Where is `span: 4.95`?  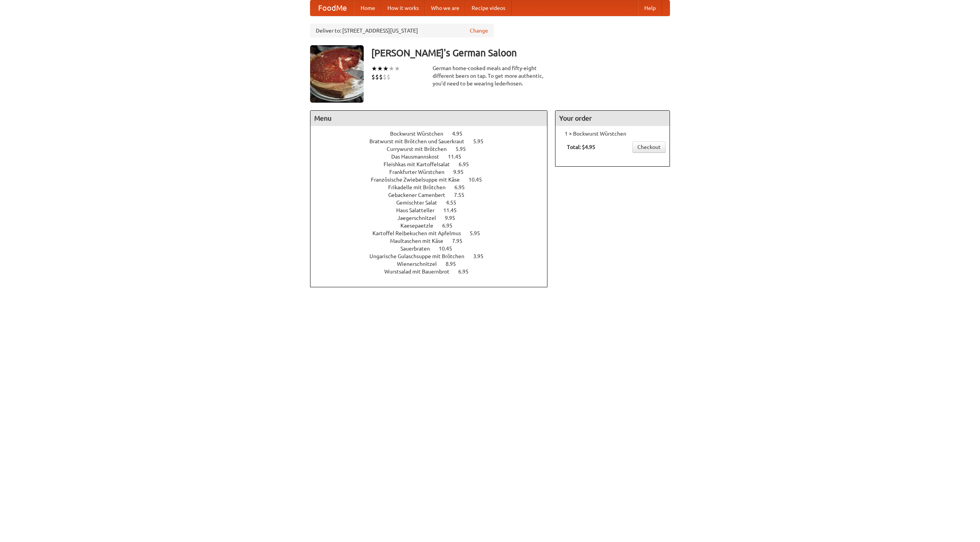
span: 4.95 is located at coordinates (460, 134).